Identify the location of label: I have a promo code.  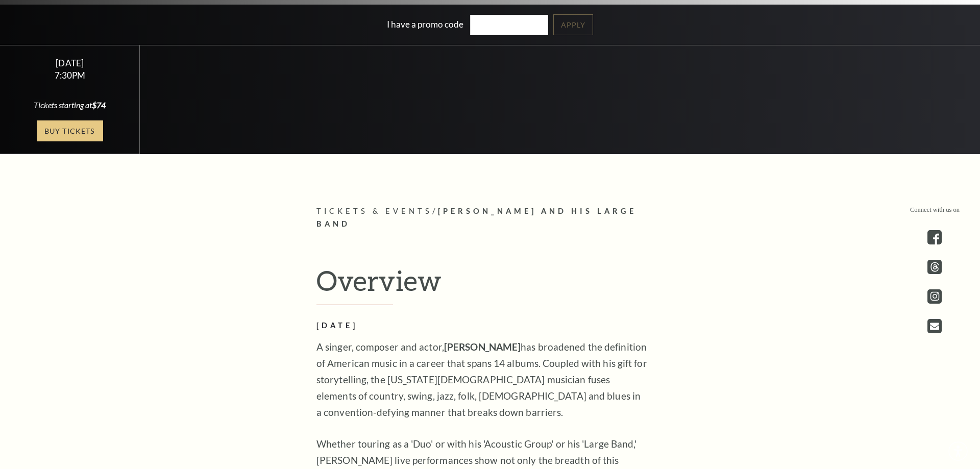
(425, 24).